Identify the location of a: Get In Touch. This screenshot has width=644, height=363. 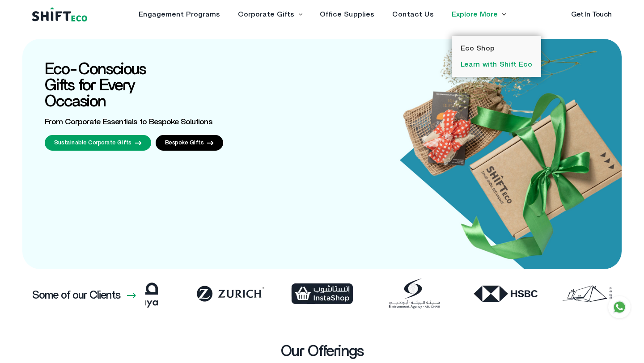
(591, 14).